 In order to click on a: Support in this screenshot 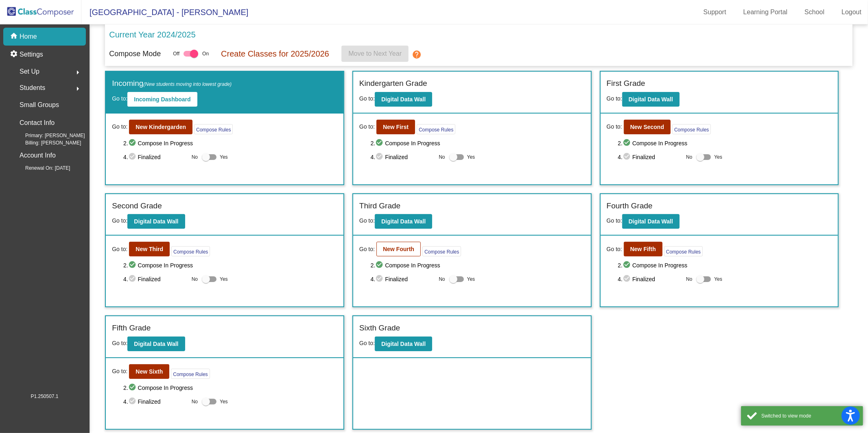, I will do `click(715, 12)`.